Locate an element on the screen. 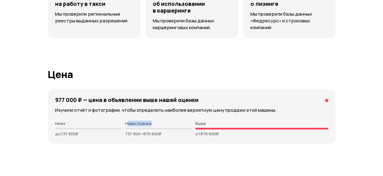 The height and width of the screenshot is (176, 383). h1: Цена is located at coordinates (191, 74).